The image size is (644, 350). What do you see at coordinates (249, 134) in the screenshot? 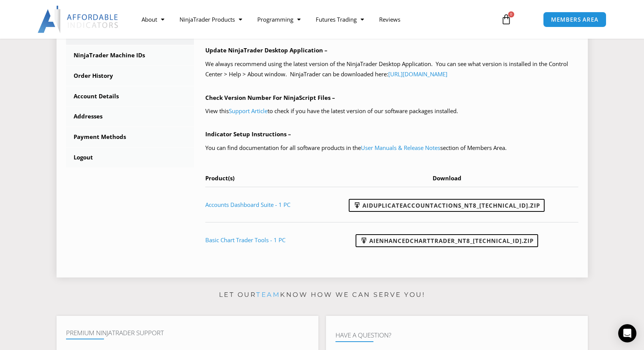
I see `b: Indicator Setup Instructions –` at bounding box center [249, 134].